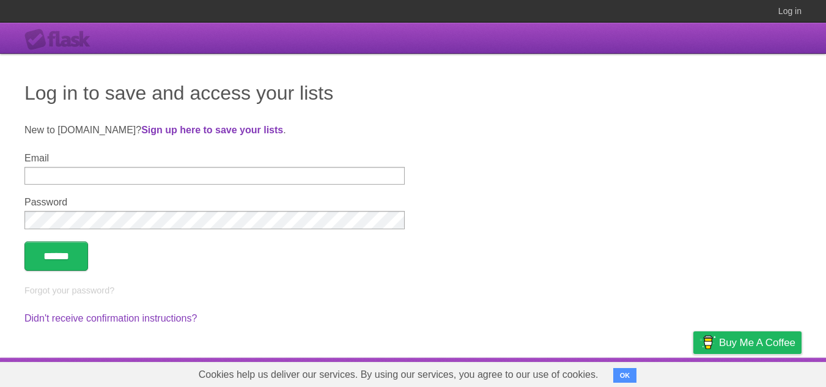 The height and width of the screenshot is (387, 826). What do you see at coordinates (544, 372) in the screenshot?
I see `a: About` at bounding box center [544, 372].